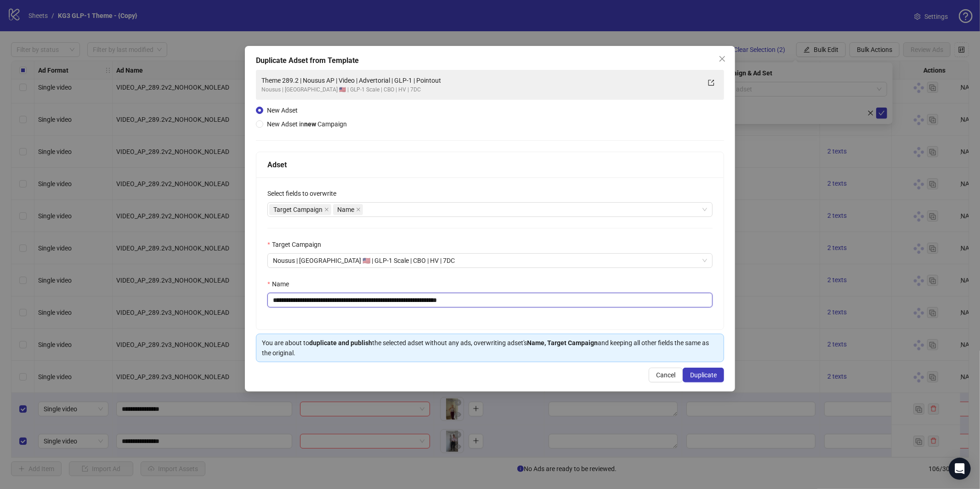  What do you see at coordinates (490, 300) in the screenshot?
I see `input: Name` at bounding box center [490, 300].